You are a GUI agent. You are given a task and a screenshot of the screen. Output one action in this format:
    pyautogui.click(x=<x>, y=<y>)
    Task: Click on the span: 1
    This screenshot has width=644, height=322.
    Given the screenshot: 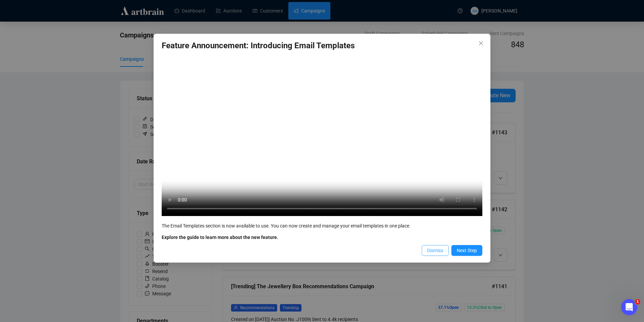 What is the action you would take?
    pyautogui.click(x=637, y=301)
    